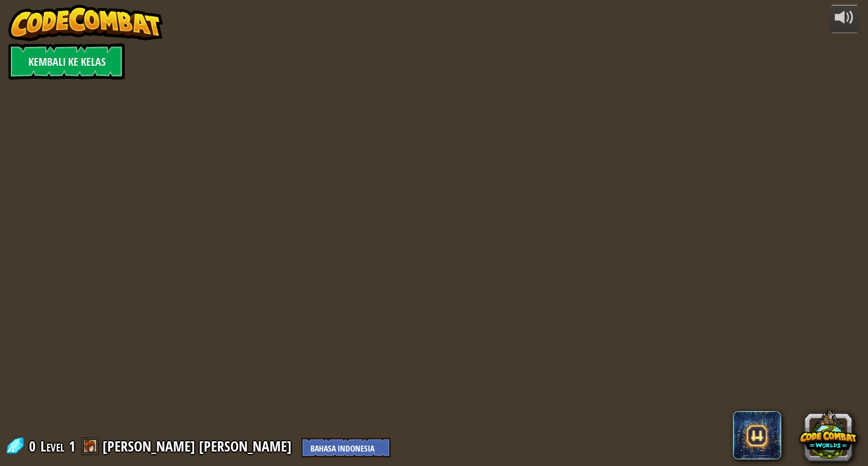 Image resolution: width=868 pixels, height=466 pixels. What do you see at coordinates (844, 19) in the screenshot?
I see `button: Atur suara` at bounding box center [844, 19].